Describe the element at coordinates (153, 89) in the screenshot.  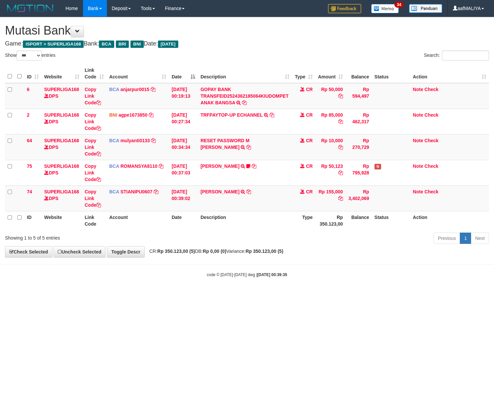
I see `a: Copy anjarpur0015 to clipboard` at that location.